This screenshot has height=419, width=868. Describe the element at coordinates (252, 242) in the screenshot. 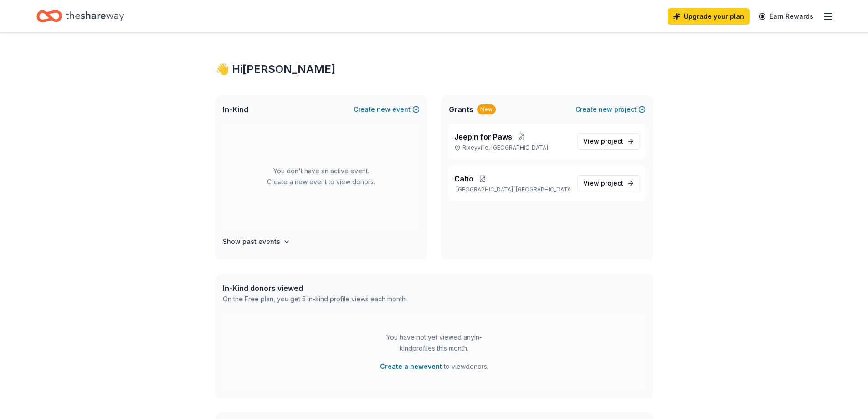

I see `h4: Show past events` at that location.